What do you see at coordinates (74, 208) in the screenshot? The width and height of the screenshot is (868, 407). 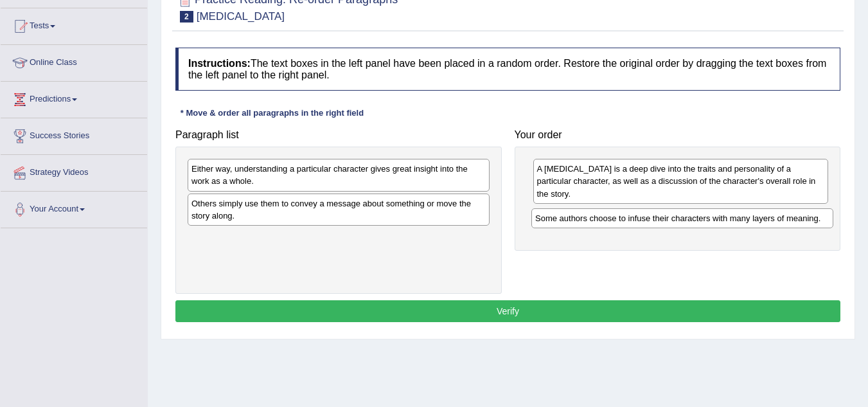 I see `a: Your Account` at bounding box center [74, 208].